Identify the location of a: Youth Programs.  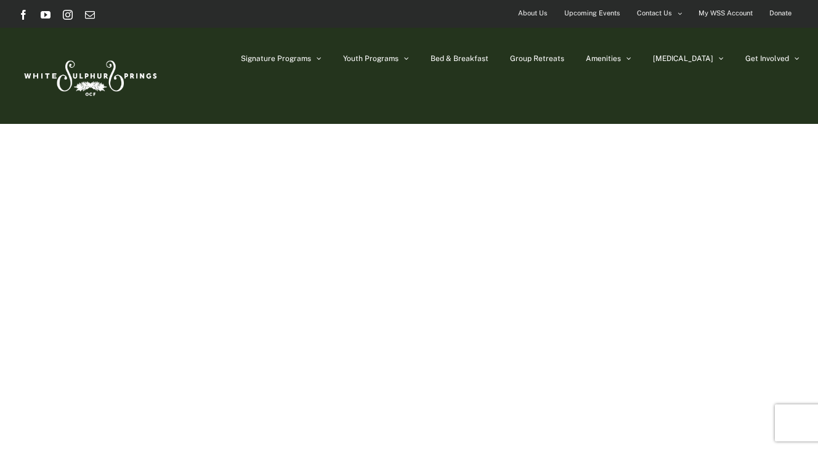
(376, 59).